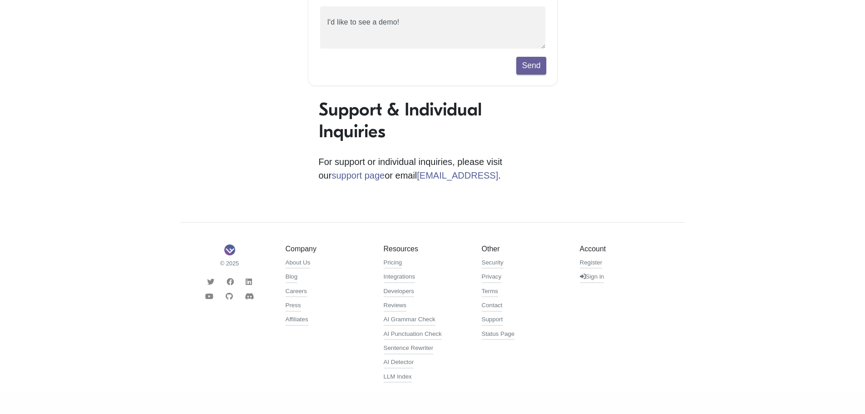  I want to click on h5: Resources, so click(426, 248).